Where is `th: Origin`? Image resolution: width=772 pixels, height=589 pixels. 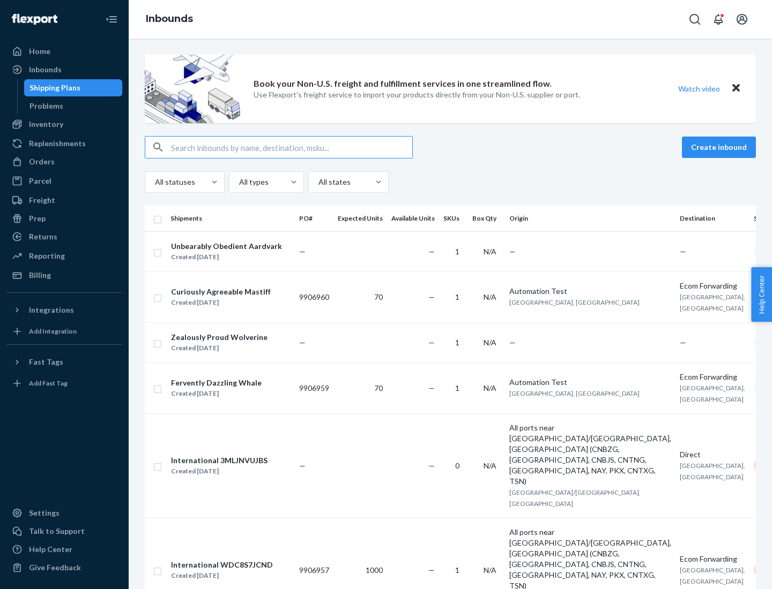 th: Origin is located at coordinates (590, 219).